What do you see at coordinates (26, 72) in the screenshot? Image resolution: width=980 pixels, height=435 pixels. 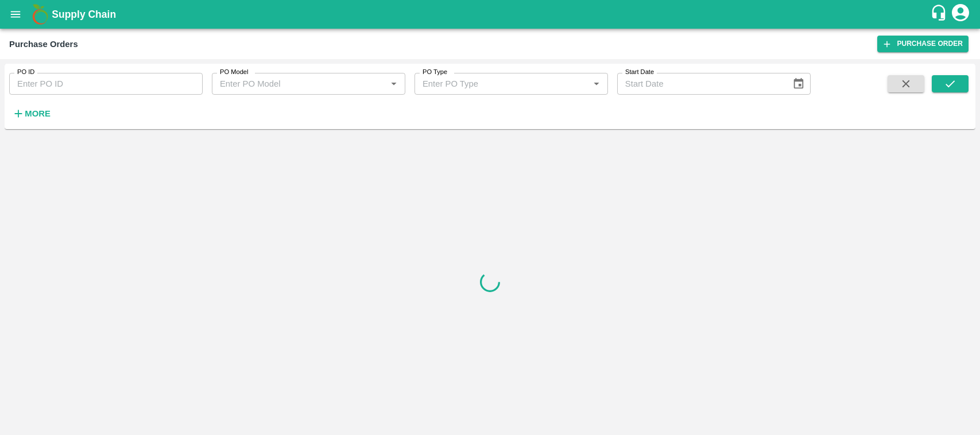 I see `label: PO ID` at bounding box center [26, 72].